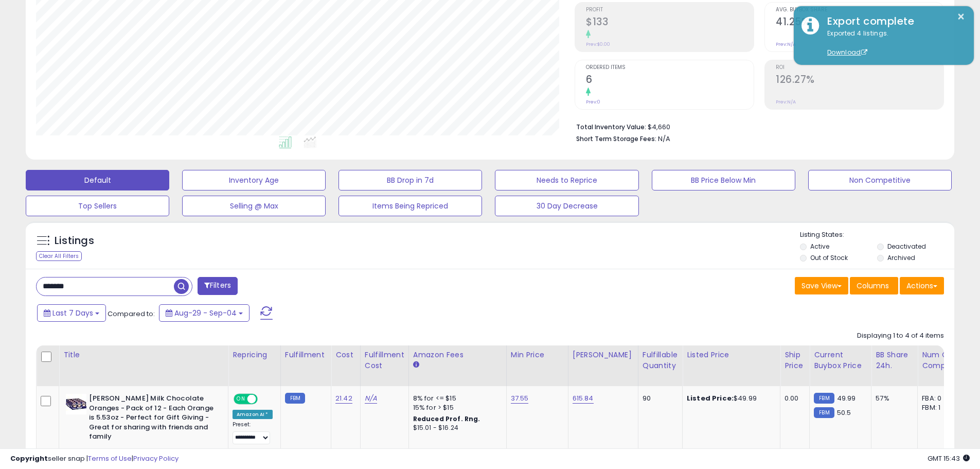 The width and height of the screenshot is (980, 469). Describe the element at coordinates (860, 23) in the screenshot. I see `h2: 41.25%` at that location.